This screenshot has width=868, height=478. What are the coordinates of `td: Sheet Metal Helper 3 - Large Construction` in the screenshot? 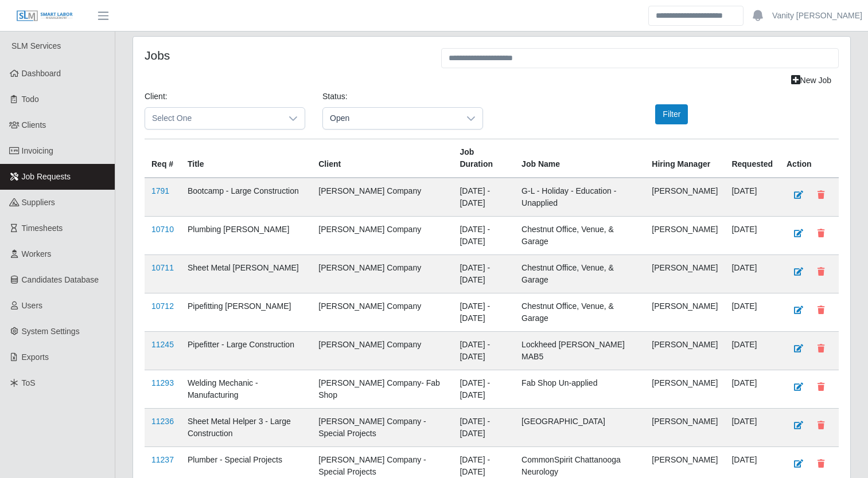 It's located at (246, 427).